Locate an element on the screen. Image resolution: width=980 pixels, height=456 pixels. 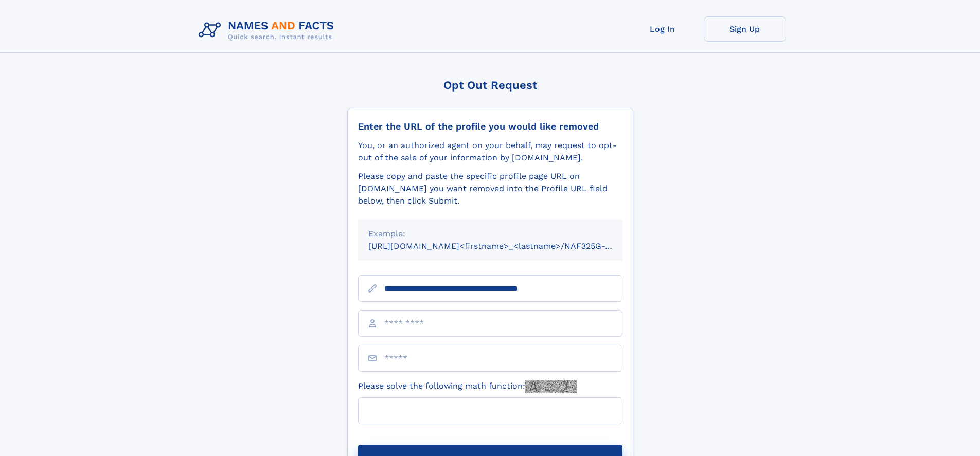
div: Opt Out Request is located at coordinates (491, 85).